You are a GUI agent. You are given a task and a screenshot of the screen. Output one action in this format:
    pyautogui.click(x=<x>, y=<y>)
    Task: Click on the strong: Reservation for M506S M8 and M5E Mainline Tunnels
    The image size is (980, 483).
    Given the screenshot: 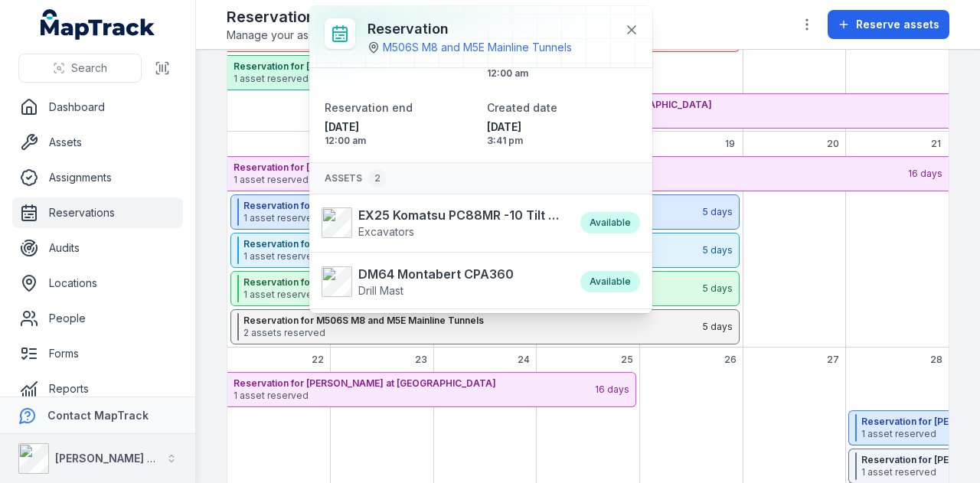 What is the action you would take?
    pyautogui.click(x=473, y=321)
    